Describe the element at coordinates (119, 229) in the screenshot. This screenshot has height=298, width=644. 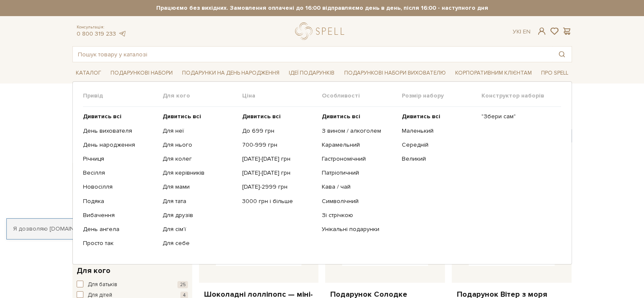
I see `a: День ангела` at that location.